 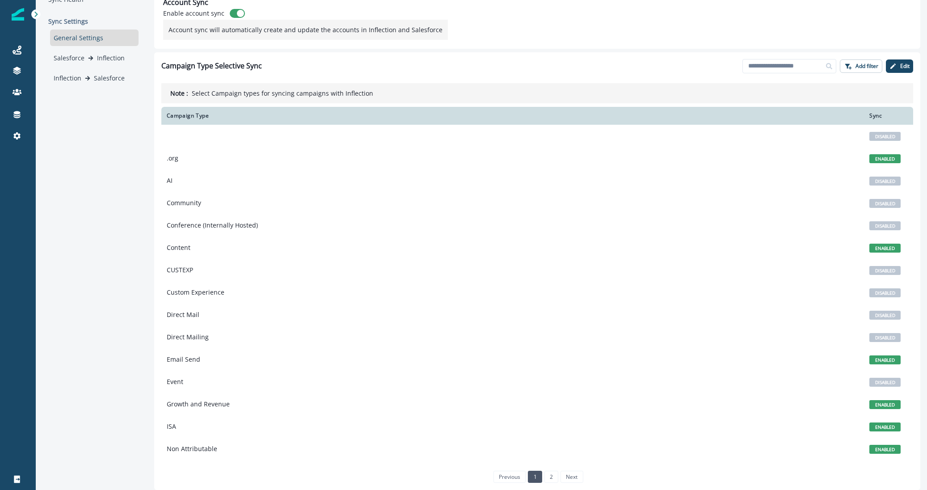 What do you see at coordinates (867, 66) in the screenshot?
I see `p: Add filter` at bounding box center [867, 66].